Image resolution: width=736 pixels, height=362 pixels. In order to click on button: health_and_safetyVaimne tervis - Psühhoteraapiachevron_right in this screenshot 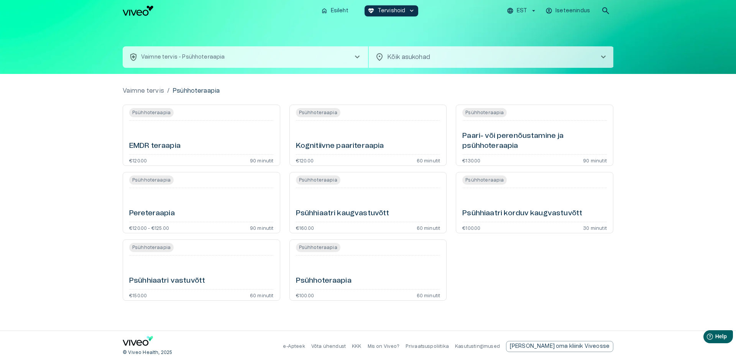, I will do `click(245, 57)`.